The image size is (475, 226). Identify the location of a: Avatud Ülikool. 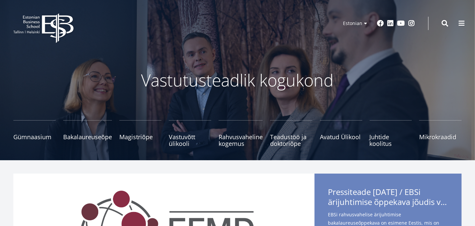
(341, 134).